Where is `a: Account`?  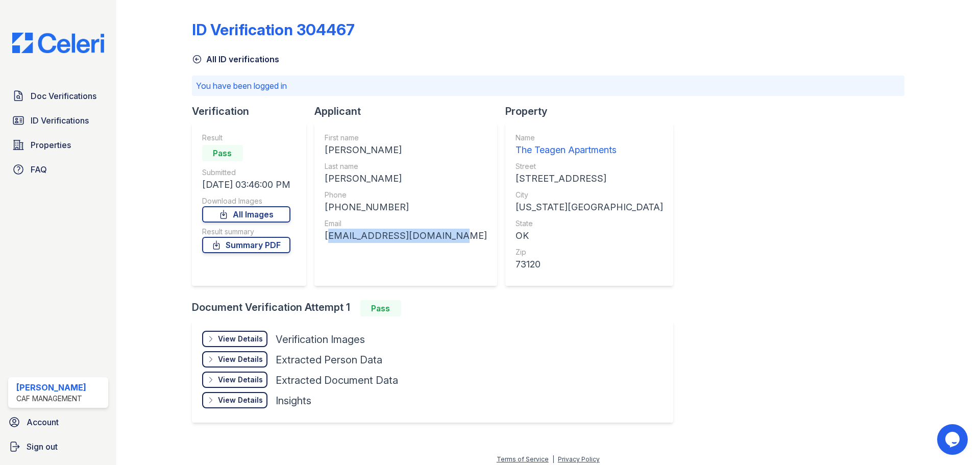
a: Account is located at coordinates (58, 422).